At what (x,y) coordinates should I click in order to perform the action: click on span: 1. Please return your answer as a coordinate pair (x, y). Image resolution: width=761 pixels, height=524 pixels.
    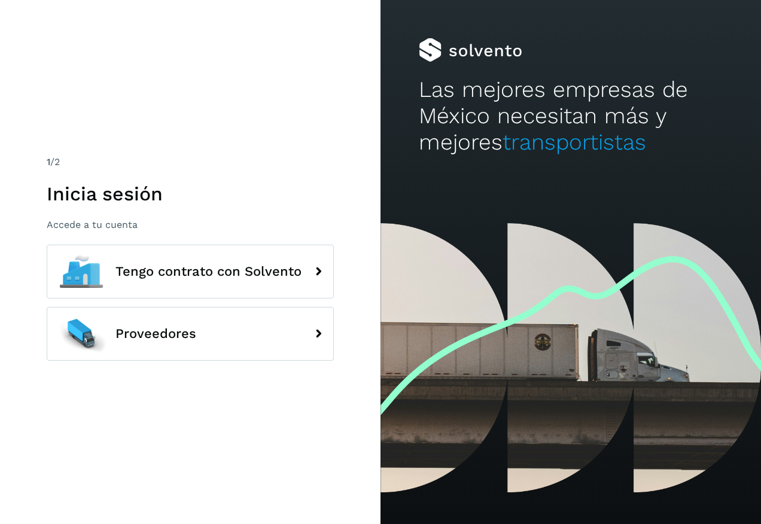
    Looking at the image, I should click on (48, 162).